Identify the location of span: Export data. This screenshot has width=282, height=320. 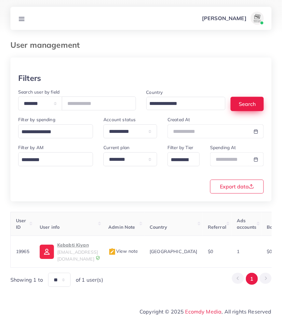
(236, 186).